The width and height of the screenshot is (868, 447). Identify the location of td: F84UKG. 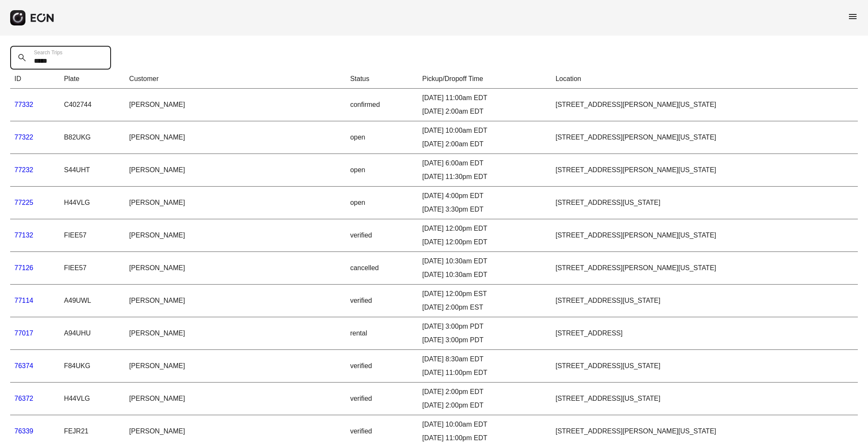
(92, 366).